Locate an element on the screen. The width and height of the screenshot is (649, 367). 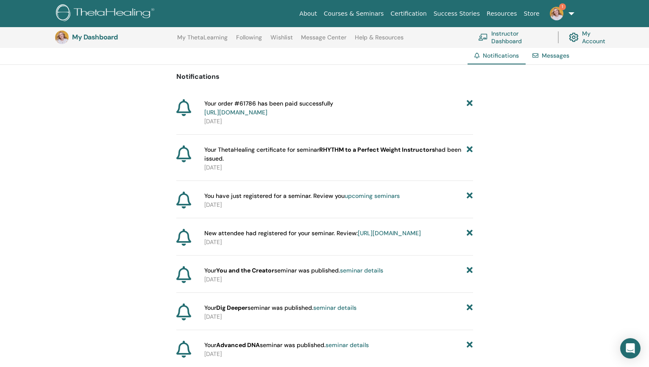
span: Your order #61786 has been paid successfully is located at coordinates (269, 108).